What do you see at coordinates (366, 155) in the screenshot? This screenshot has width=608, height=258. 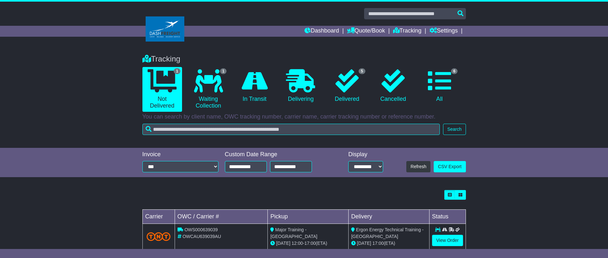 I see `div: Display` at bounding box center [366, 155].